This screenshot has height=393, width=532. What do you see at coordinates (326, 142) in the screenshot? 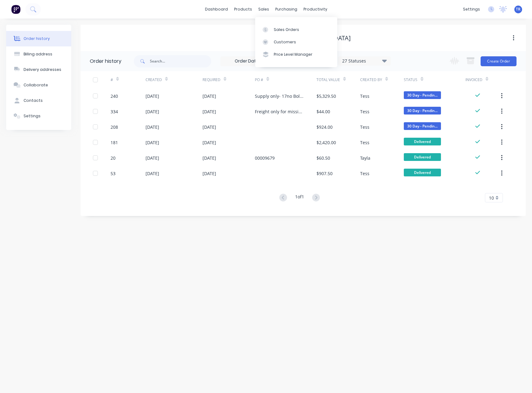
I see `div: $2,420.00` at bounding box center [326, 142].